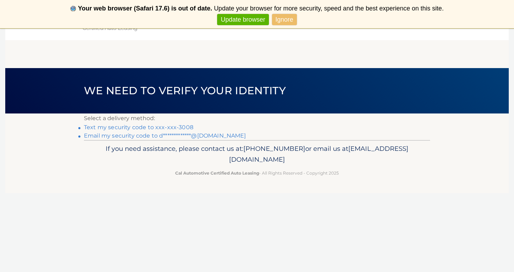  I want to click on strong: Cal Automotive Certified Auto Leasing, so click(217, 173).